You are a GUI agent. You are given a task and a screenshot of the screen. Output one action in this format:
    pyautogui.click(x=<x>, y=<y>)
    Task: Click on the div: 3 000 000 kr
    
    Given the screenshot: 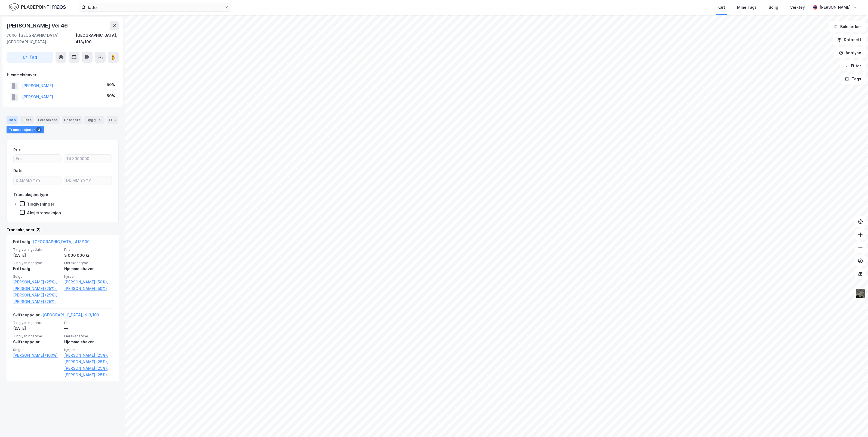 What is the action you would take?
    pyautogui.click(x=88, y=256)
    